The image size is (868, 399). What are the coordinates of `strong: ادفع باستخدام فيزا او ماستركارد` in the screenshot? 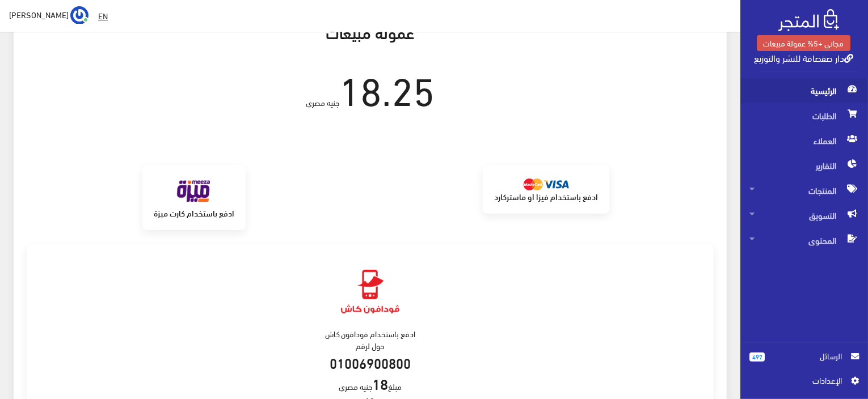 It's located at (546, 196).